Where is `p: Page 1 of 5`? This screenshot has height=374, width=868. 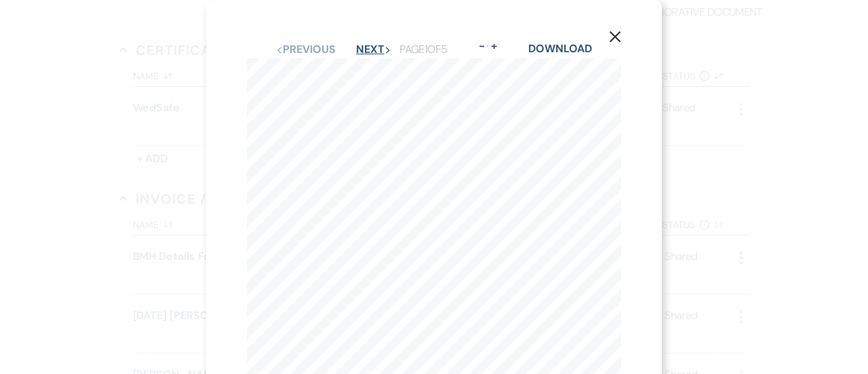 p: Page 1 of 5 is located at coordinates (424, 49).